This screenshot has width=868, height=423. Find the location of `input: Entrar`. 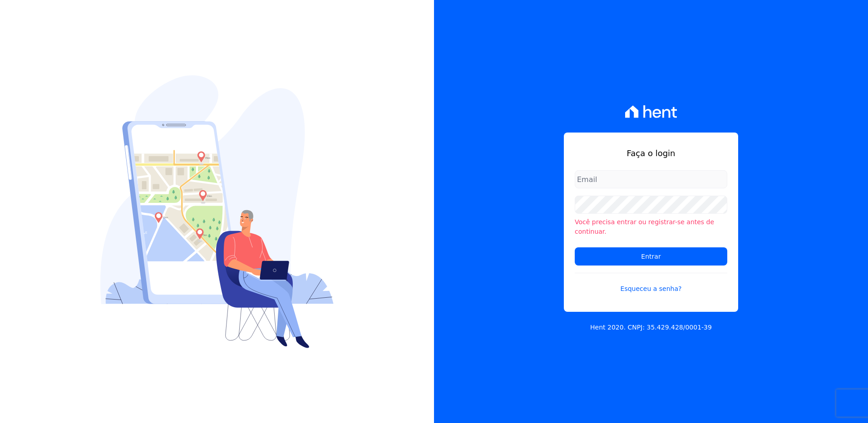

input: Entrar is located at coordinates (651, 257).